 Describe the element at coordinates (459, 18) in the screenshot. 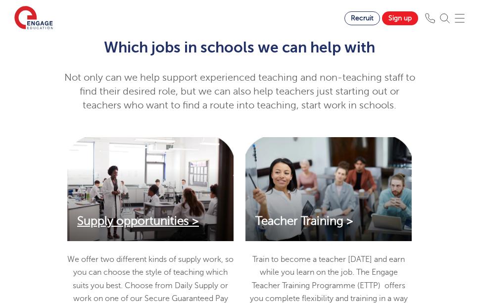

I see `img: Mobile Menu` at that location.